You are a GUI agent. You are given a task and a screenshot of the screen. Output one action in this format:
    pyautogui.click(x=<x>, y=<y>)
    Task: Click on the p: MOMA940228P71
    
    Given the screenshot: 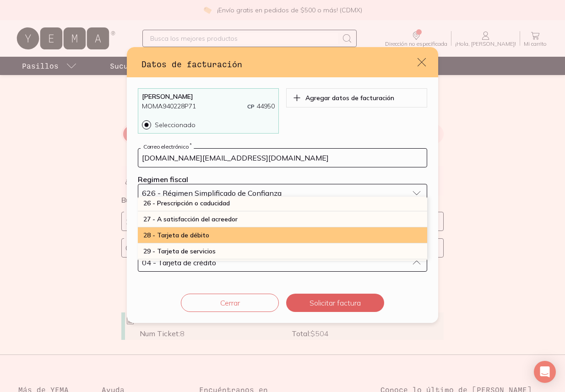 What is the action you would take?
    pyautogui.click(x=169, y=106)
    